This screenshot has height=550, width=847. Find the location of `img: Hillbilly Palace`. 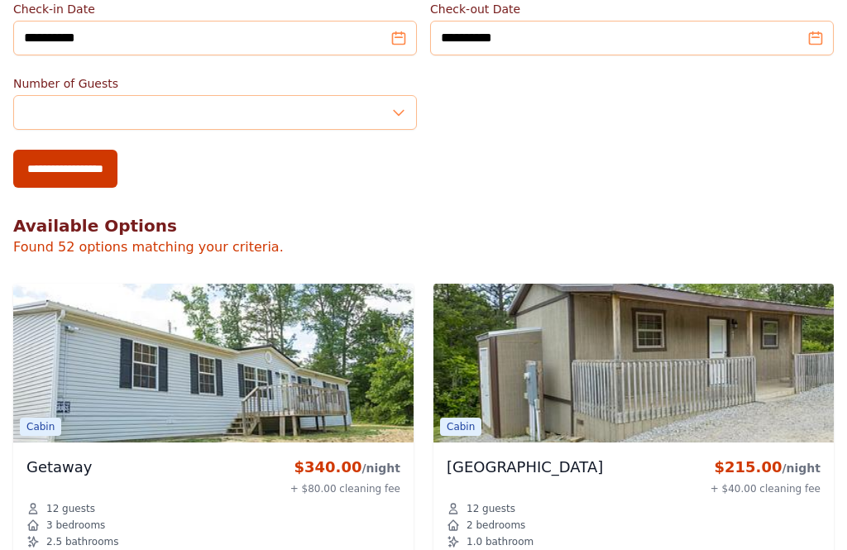

img: Hillbilly Palace is located at coordinates (633, 363).